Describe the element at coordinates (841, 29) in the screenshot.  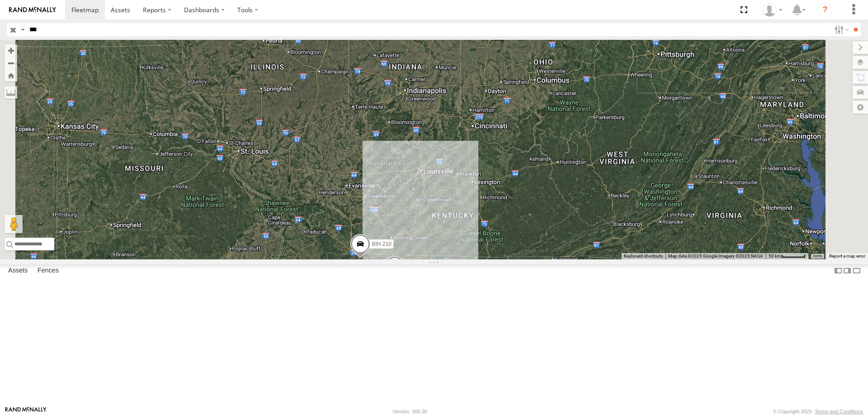
I see `label: Search Filter Options` at that location.